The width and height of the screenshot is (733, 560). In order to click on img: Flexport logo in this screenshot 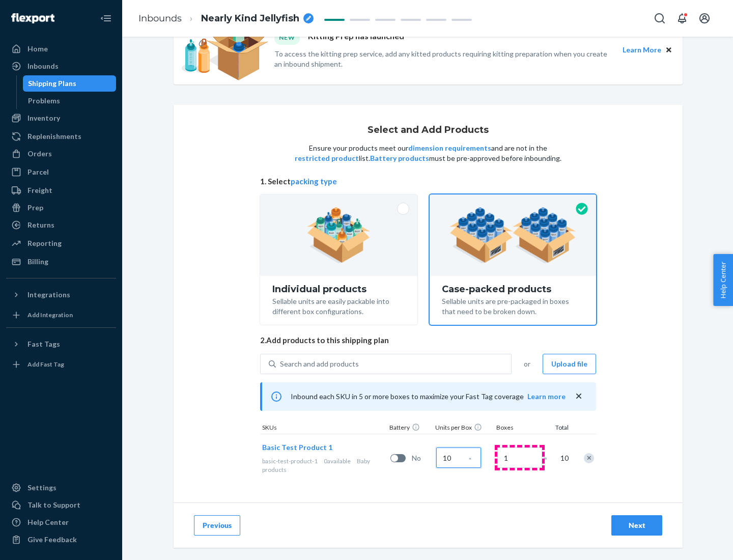, I will do `click(32, 18)`.